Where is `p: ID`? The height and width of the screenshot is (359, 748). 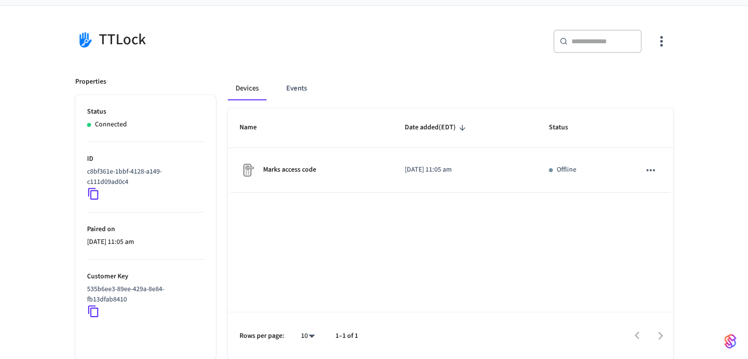
p: ID is located at coordinates (146, 159).